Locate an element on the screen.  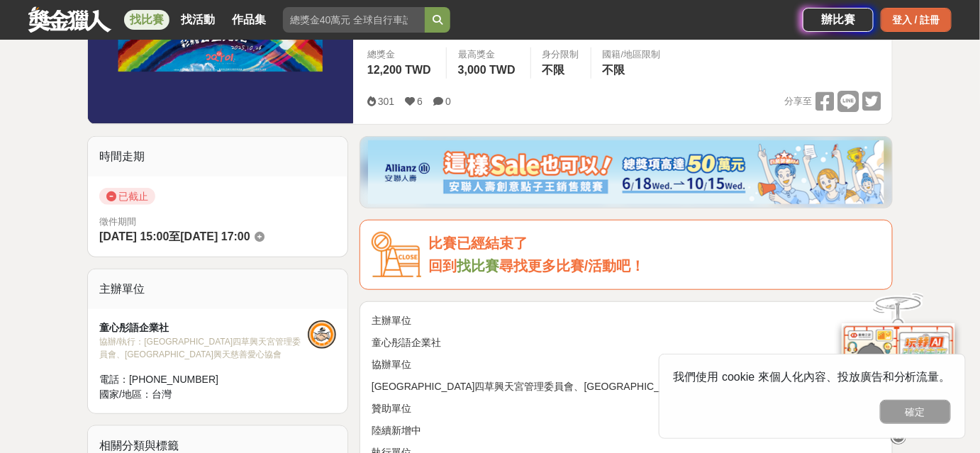
span: 台灣 is located at coordinates (162, 394).